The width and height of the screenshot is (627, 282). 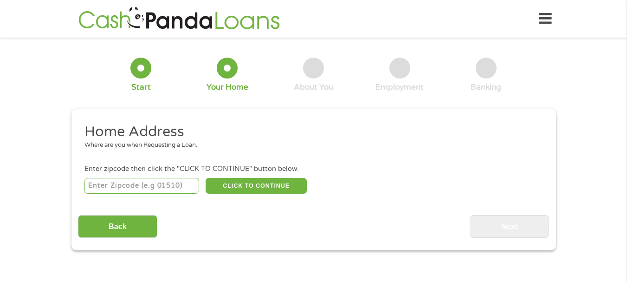 I want to click on img: GetLoanNow Logo, so click(x=179, y=19).